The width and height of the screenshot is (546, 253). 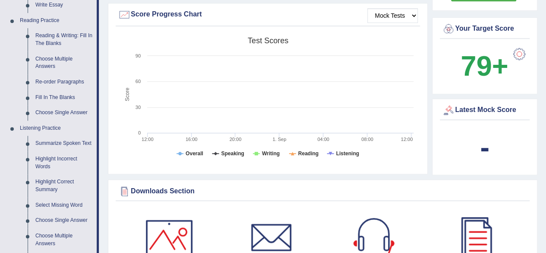 What do you see at coordinates (271, 153) in the screenshot?
I see `tspan: Writing` at bounding box center [271, 153].